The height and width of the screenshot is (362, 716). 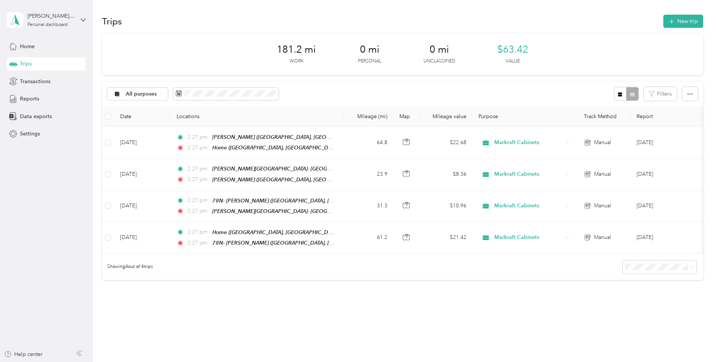 I want to click on p: Unclassified, so click(x=439, y=61).